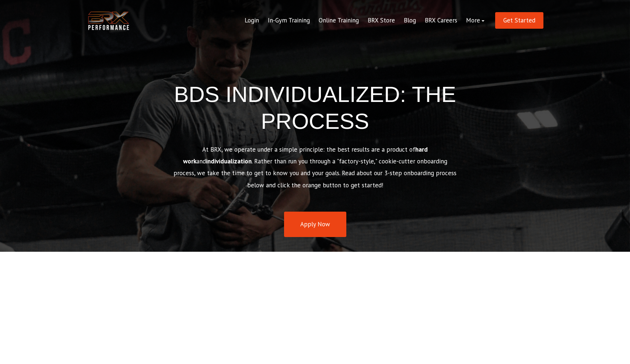 The height and width of the screenshot is (364, 630). Describe the element at coordinates (315, 173) in the screenshot. I see `p: At BRX, we operate under a simple principle: the best results are a product of and . Rather than ...` at that location.